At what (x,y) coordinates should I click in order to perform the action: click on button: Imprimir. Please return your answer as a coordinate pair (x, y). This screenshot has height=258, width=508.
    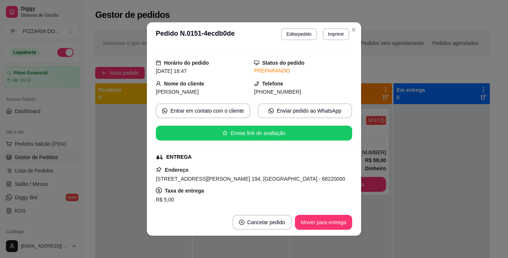
    Looking at the image, I should click on (336, 34).